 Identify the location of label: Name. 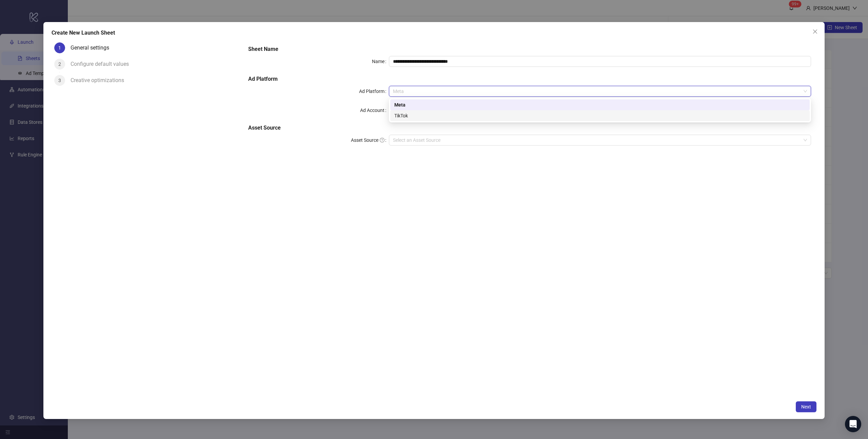
(381, 61).